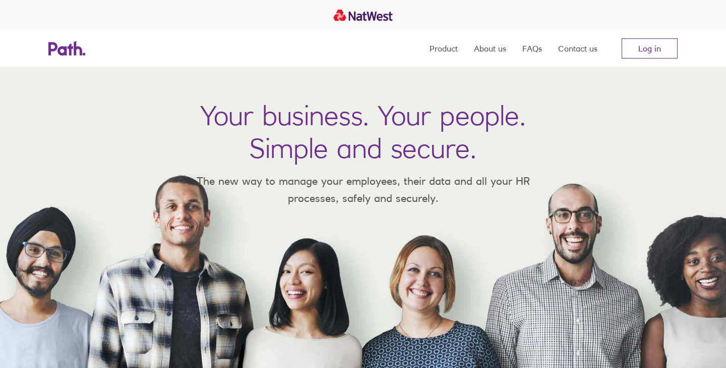  I want to click on h1: Your business. Your people. Simple and secure., so click(363, 132).